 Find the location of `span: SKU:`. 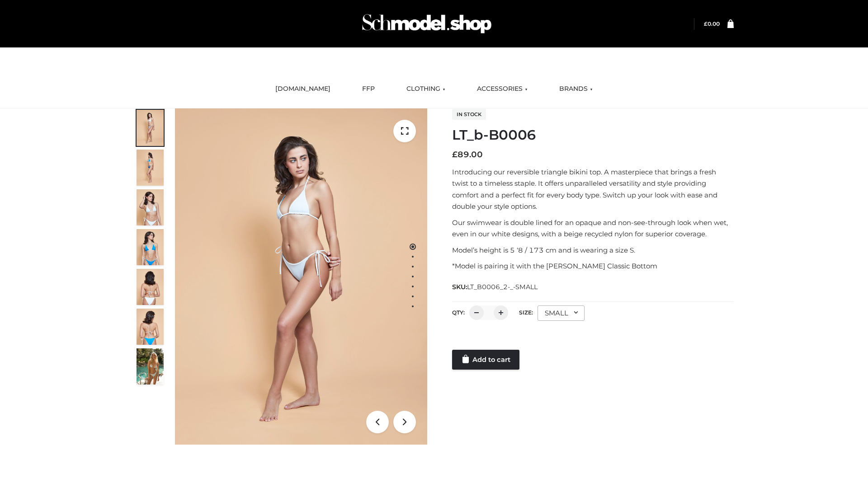

span: SKU: is located at coordinates (495, 286).